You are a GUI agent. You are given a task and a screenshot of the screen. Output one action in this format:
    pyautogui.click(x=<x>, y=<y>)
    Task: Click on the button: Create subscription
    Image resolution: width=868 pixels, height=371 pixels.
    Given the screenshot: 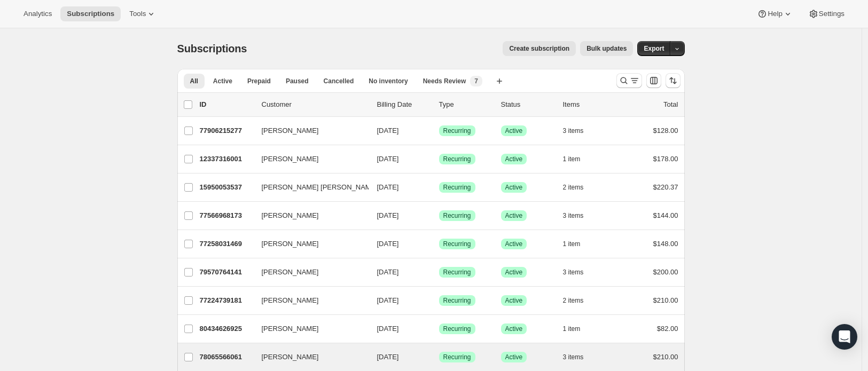 What is the action you would take?
    pyautogui.click(x=539, y=49)
    